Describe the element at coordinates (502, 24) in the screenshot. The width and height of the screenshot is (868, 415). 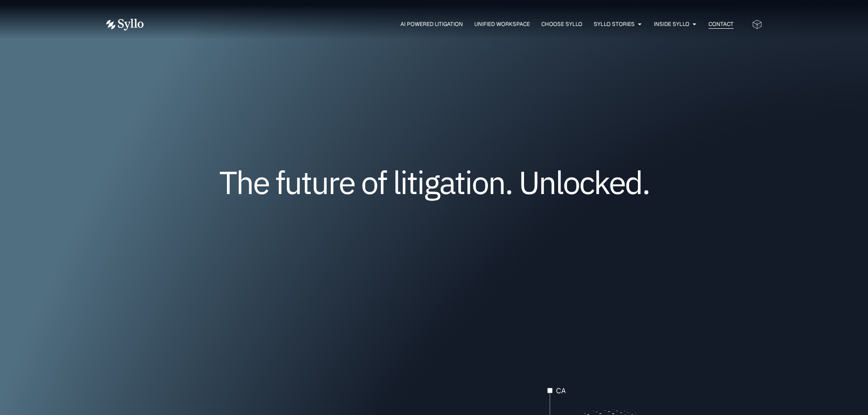
I see `span: Unified Workspace` at that location.